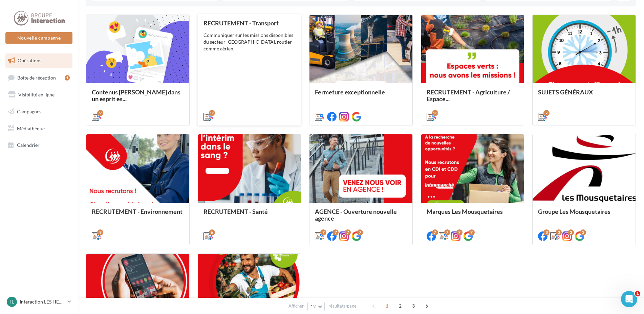 This screenshot has width=644, height=314. What do you see at coordinates (36, 94) in the screenshot?
I see `span: Visibilité en ligne` at bounding box center [36, 94].